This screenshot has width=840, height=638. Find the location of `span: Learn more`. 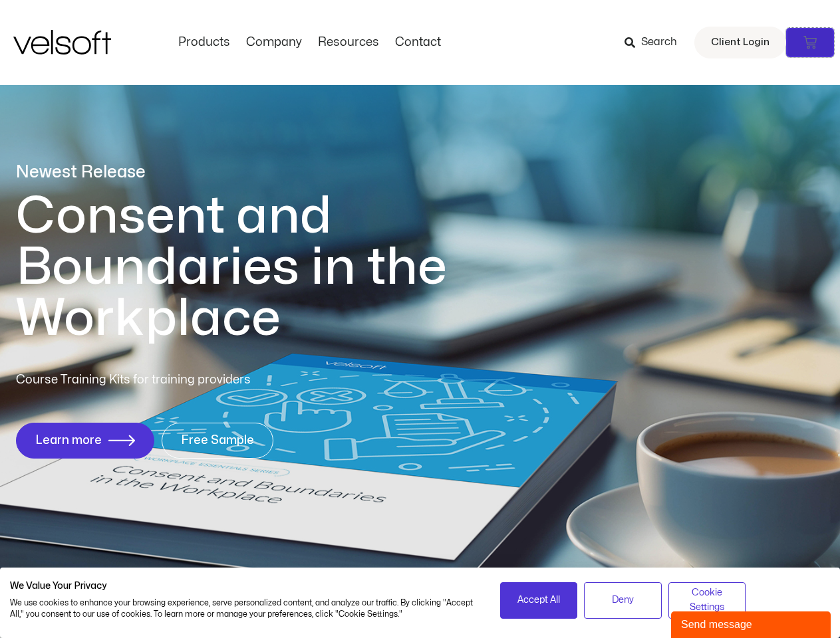

span: Learn more is located at coordinates (68, 441).